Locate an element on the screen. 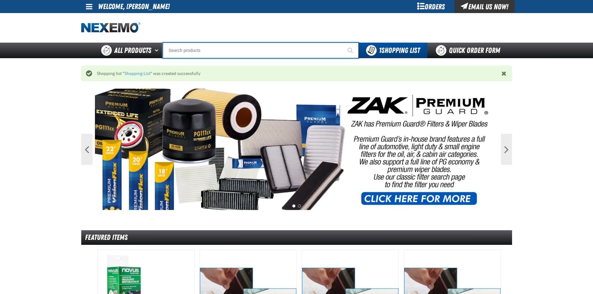 The height and width of the screenshot is (294, 593). a: Shopping List is located at coordinates (137, 74).